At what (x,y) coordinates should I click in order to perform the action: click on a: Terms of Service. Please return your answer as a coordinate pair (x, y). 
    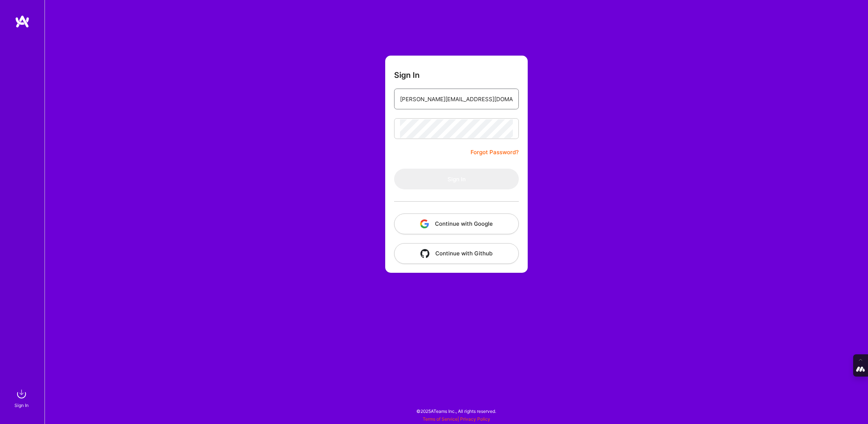
    Looking at the image, I should click on (440, 419).